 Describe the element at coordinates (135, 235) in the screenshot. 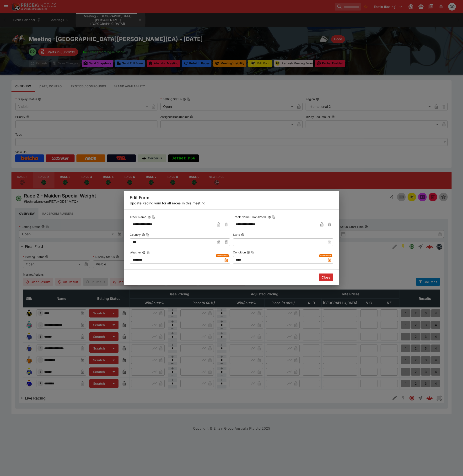

I see `p: Country` at that location.